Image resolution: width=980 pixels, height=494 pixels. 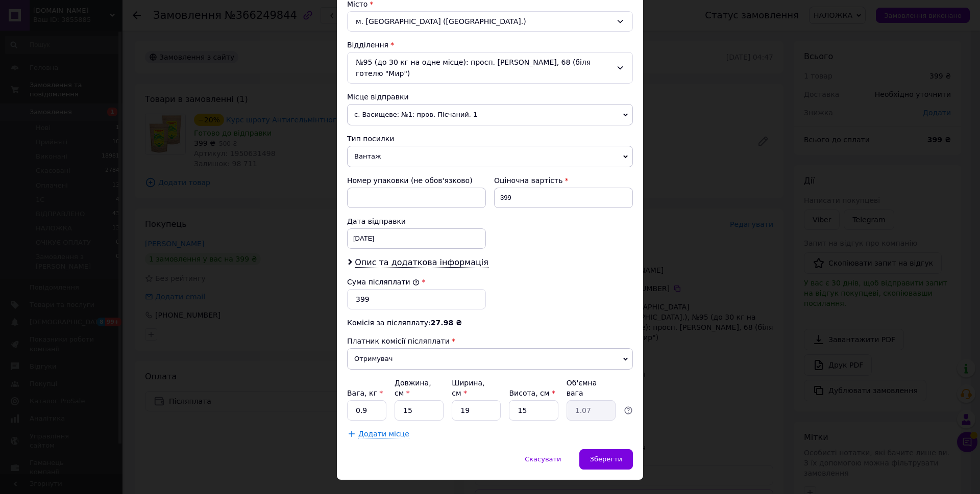 What do you see at coordinates (398, 342) in the screenshot?
I see `span: Платник комісії післяплати` at bounding box center [398, 342].